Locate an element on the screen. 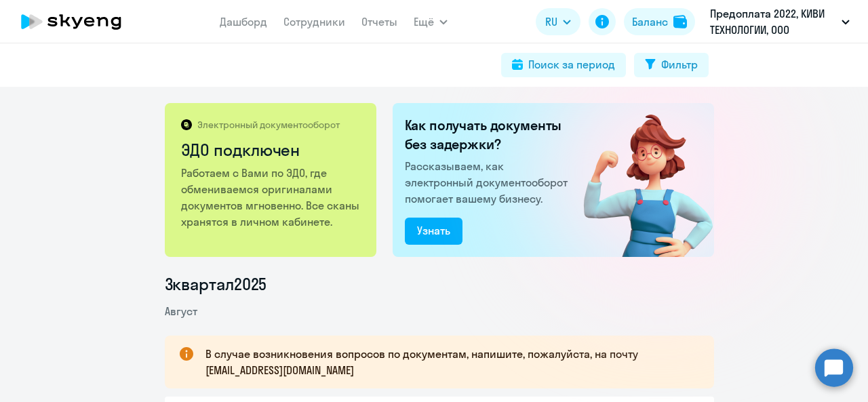 The width and height of the screenshot is (868, 402). button: Предоплата 2022, КИВИ ТЕХНОЛОГИИ, ООО is located at coordinates (780, 22).